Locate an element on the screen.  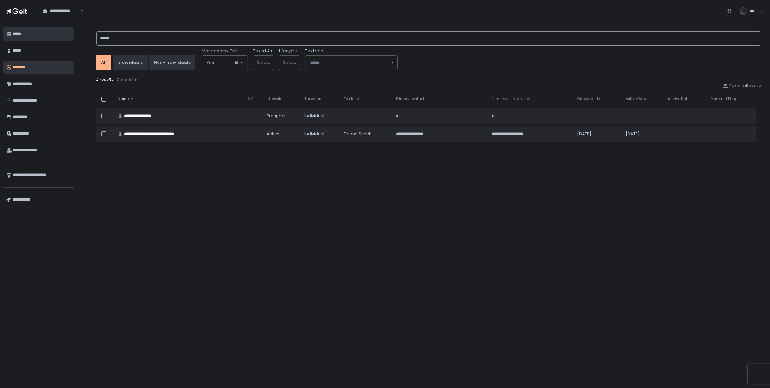
span: Yes is located at coordinates (210, 63).